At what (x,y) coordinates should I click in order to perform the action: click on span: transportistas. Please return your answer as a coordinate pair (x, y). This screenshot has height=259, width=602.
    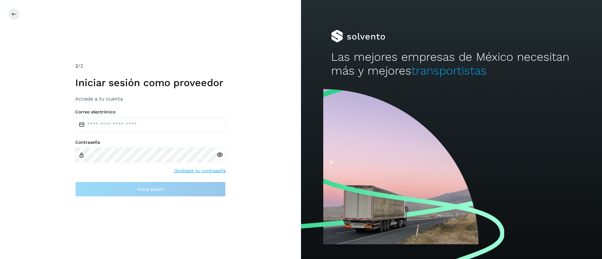
    Looking at the image, I should click on (449, 71).